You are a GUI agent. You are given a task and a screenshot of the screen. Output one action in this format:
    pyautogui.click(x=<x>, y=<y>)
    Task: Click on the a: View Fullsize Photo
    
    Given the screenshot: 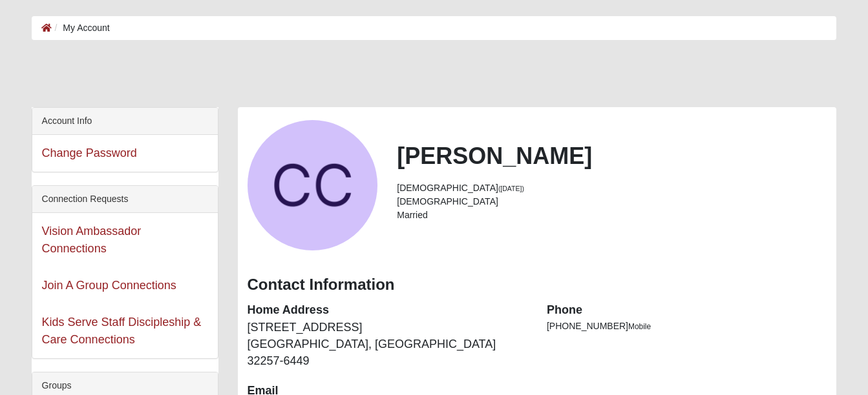 What is the action you would take?
    pyautogui.click(x=313, y=185)
    